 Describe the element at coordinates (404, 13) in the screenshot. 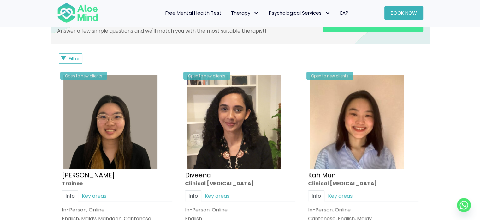

I see `a: Book Now` at that location.